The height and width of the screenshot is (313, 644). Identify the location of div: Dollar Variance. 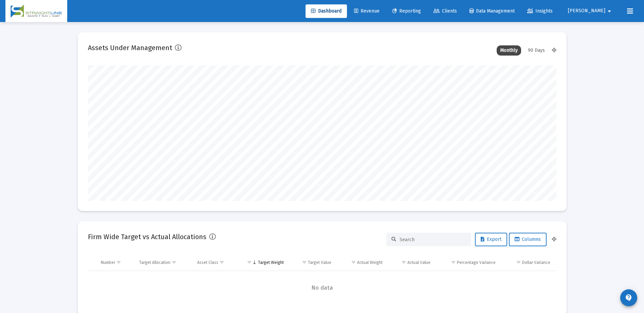
(536, 263).